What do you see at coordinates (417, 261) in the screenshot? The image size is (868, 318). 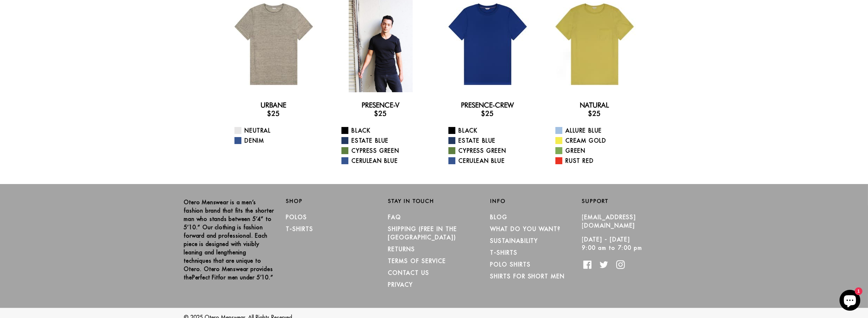 I see `a: TERMS OF SERVICE` at bounding box center [417, 261].